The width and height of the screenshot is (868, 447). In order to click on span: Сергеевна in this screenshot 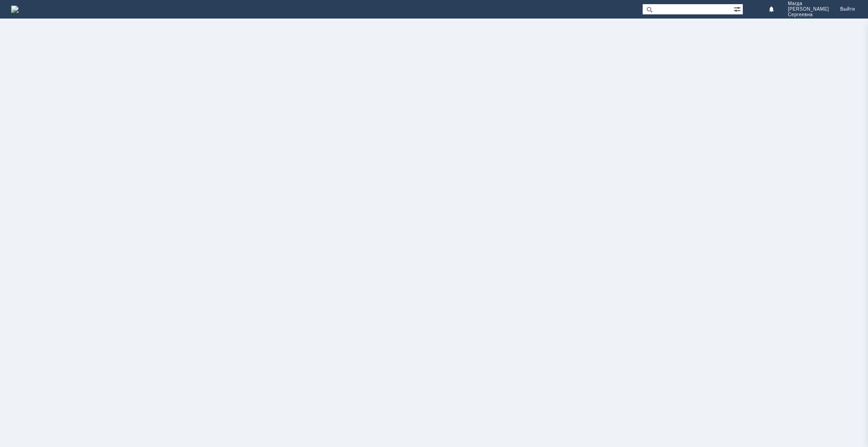, I will do `click(808, 15)`.